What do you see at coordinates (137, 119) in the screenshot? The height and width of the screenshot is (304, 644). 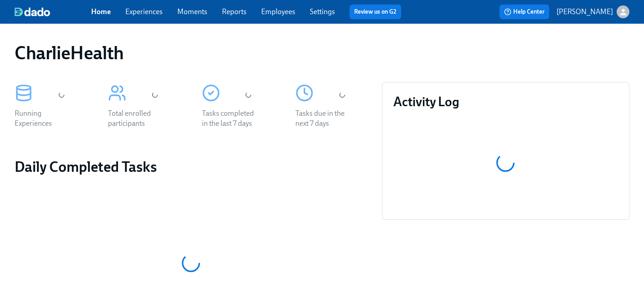 I see `div: Total enrolled participants` at bounding box center [137, 119].